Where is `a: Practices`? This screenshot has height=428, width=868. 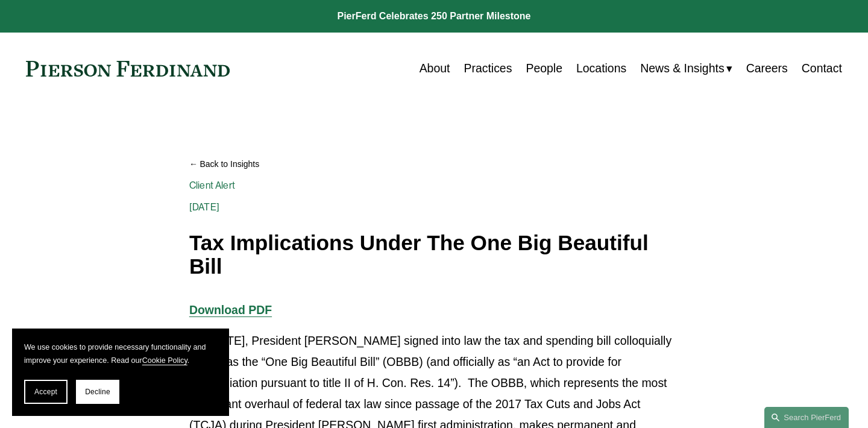
a: Practices is located at coordinates (487, 68).